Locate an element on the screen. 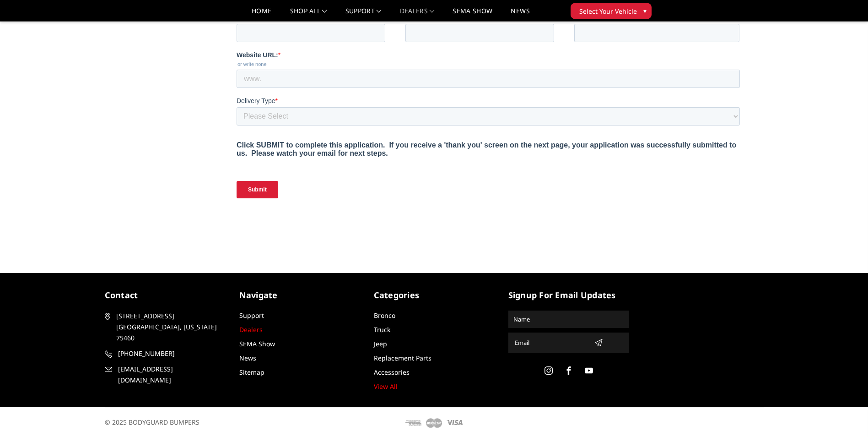 This screenshot has height=437, width=868. strong: American Made Products is located at coordinates (254, 66).